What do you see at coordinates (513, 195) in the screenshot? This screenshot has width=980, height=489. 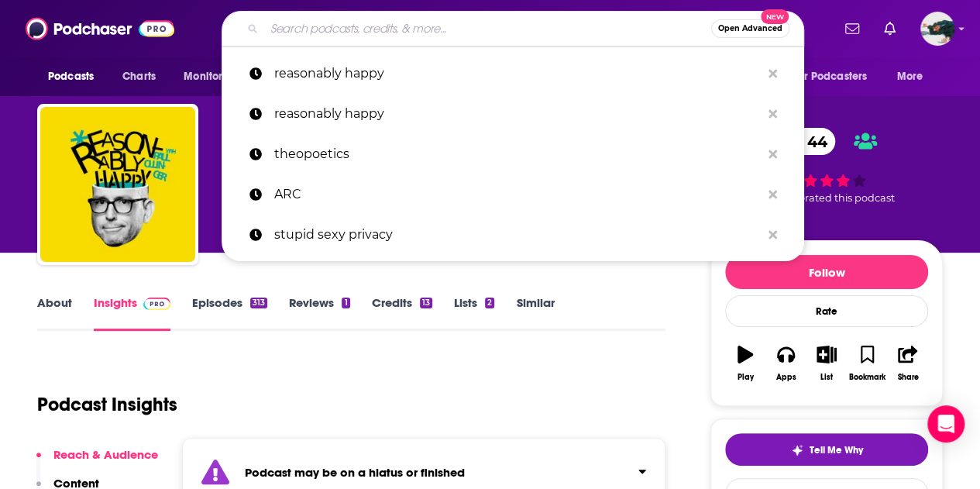 I see `a: ARC` at bounding box center [513, 195].